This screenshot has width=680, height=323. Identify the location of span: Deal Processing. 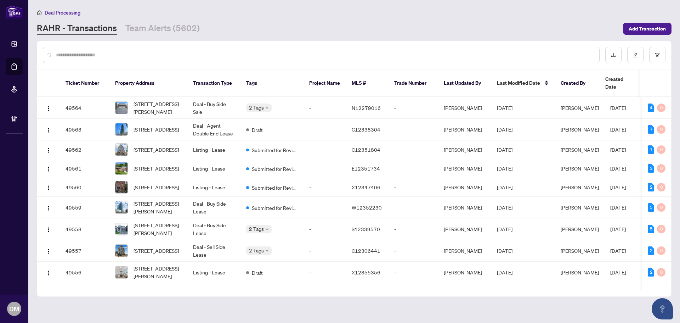
(62, 13).